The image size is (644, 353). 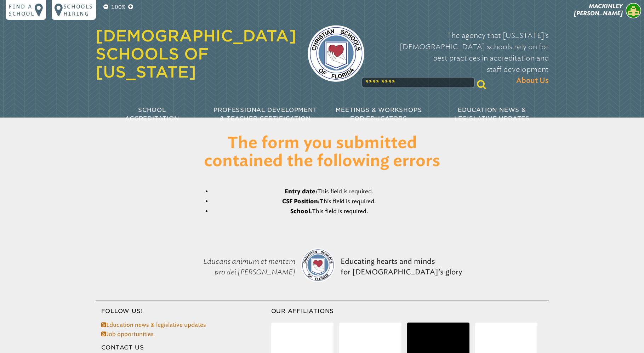 What do you see at coordinates (21, 10) in the screenshot?
I see `p: Find a school` at bounding box center [21, 10].